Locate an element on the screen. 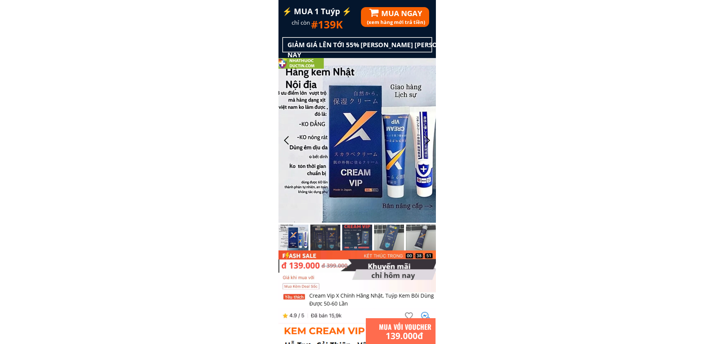 The height and width of the screenshot is (344, 714). h3: (xem hàng mới trả tiền) is located at coordinates (442, 22).